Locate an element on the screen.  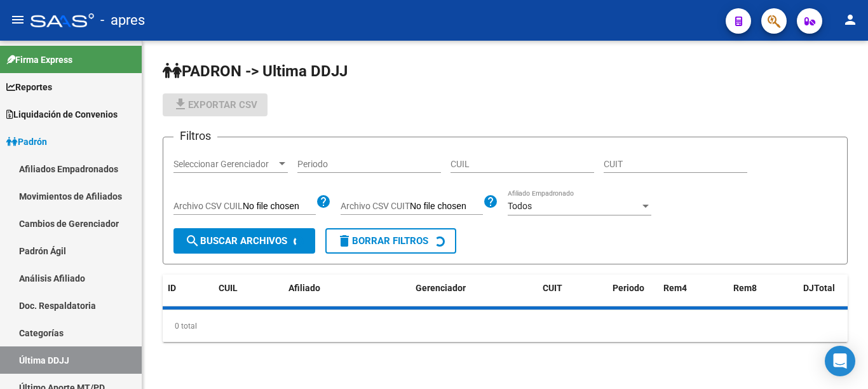
mat-icon: file_download is located at coordinates (180, 104).